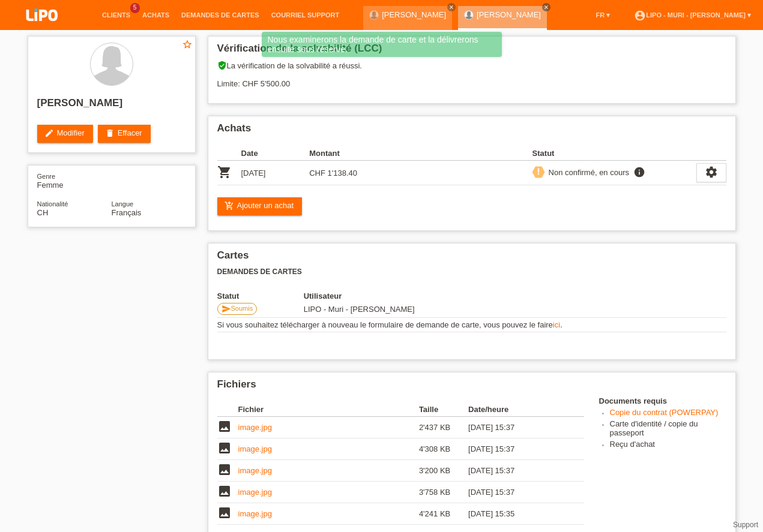 This screenshot has width=763, height=532. What do you see at coordinates (135, 8) in the screenshot?
I see `span: 5` at bounding box center [135, 8].